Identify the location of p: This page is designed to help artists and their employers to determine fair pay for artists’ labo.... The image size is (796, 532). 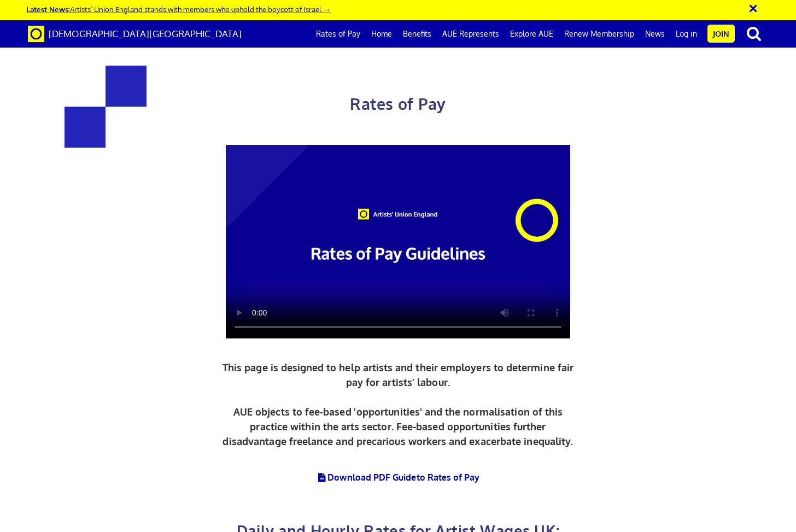
(398, 404).